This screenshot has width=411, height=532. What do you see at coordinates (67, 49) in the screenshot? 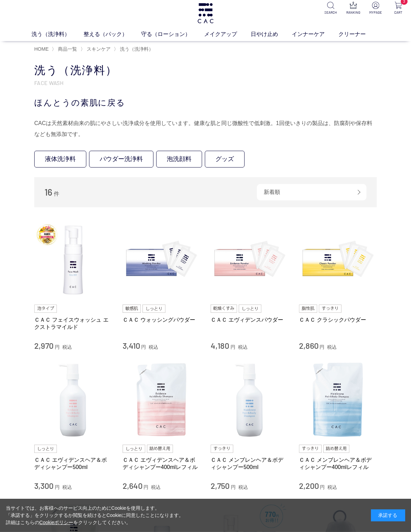
I see `span: 商品一覧` at bounding box center [67, 49].